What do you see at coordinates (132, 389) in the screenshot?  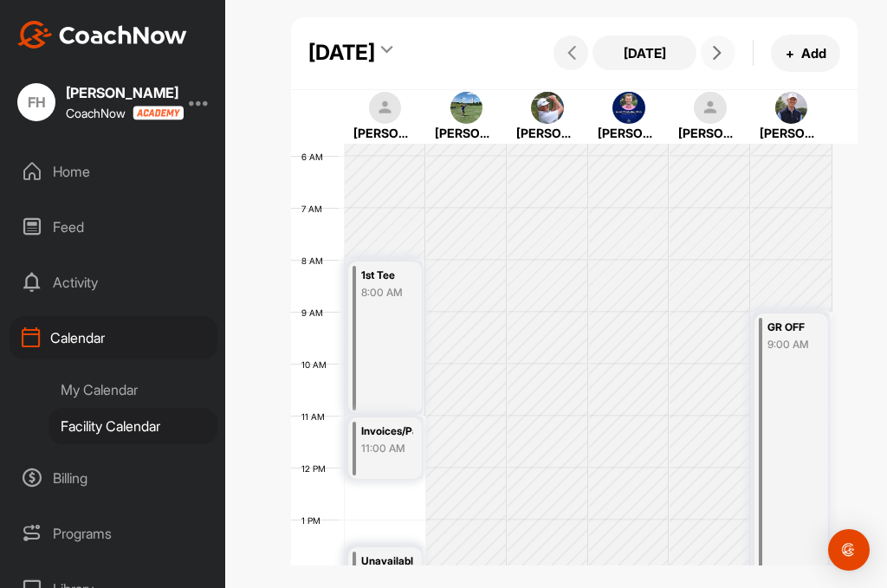 I see `div: My Calendar` at bounding box center [132, 389].